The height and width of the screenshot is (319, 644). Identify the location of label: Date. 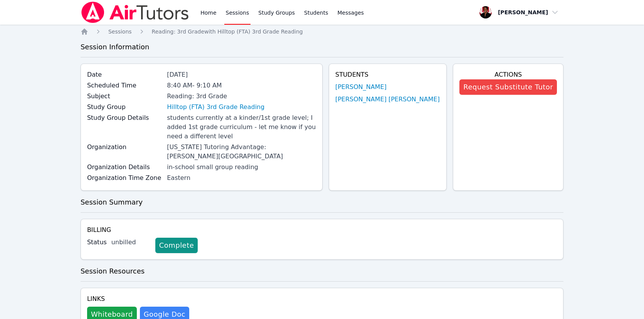
(124, 75).